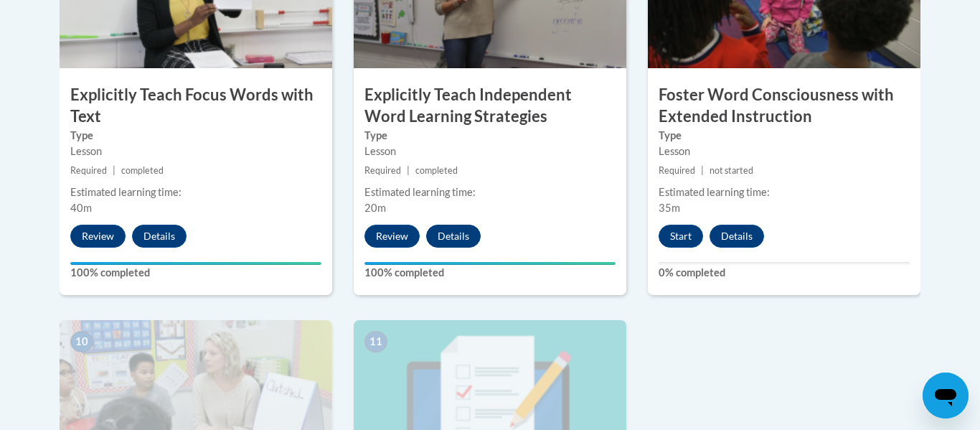  What do you see at coordinates (681, 236) in the screenshot?
I see `button: Start` at bounding box center [681, 236].